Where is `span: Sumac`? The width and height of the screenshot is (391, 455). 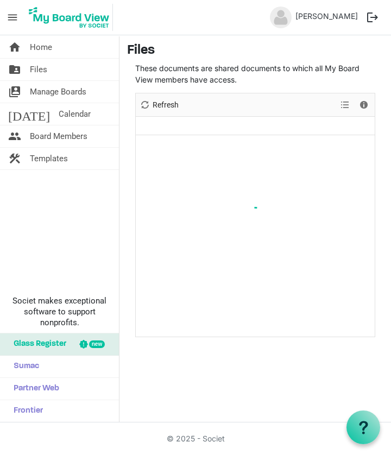
span: Sumac is located at coordinates (23, 367).